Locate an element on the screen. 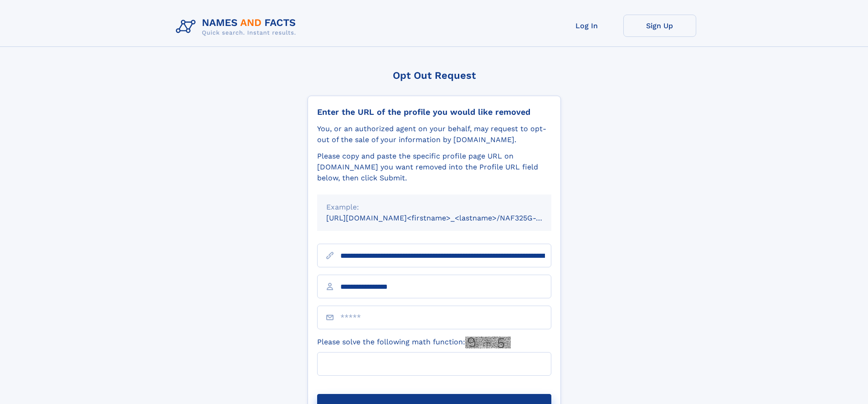  a: Sign Up is located at coordinates (660, 25).